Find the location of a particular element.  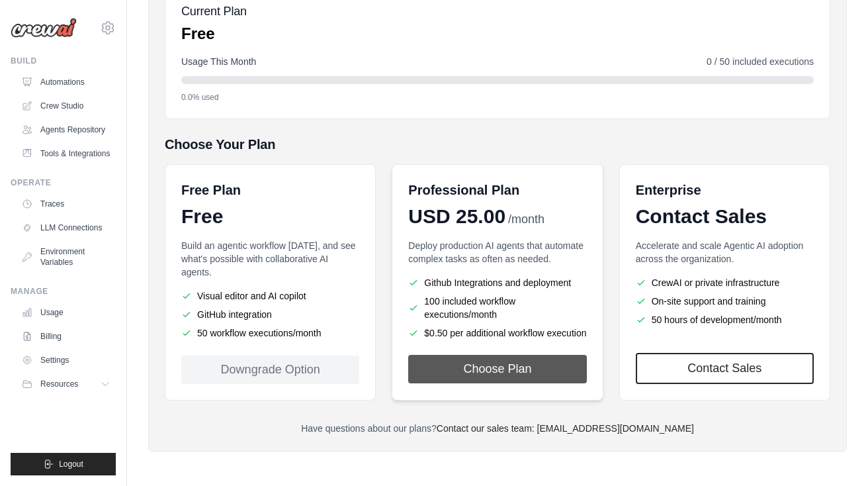

h6: Free Plan is located at coordinates (211, 190).